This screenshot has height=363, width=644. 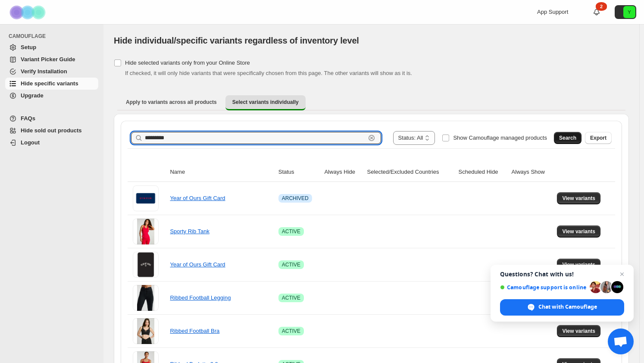 I want to click on button: Search, so click(x=567, y=138).